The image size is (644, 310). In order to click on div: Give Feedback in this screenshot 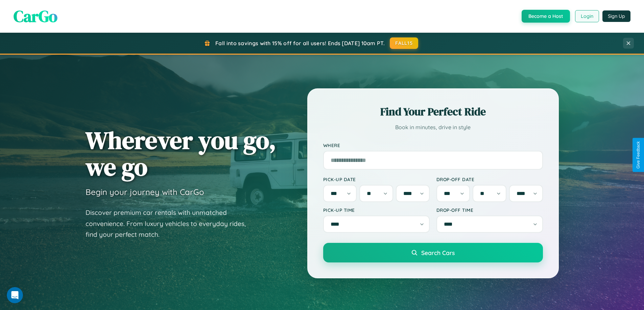, I will do `click(638, 155)`.